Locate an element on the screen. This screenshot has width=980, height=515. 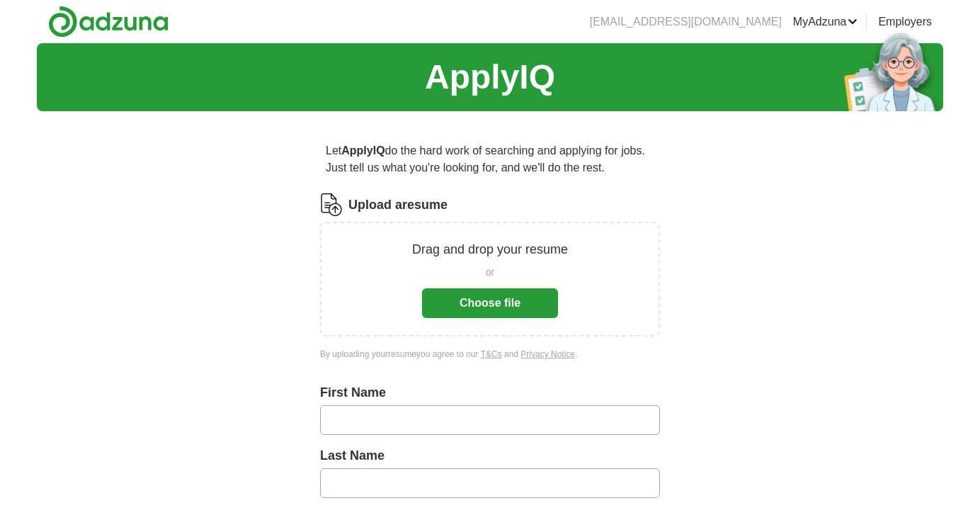
a: Privacy Notice is located at coordinates (547, 355).